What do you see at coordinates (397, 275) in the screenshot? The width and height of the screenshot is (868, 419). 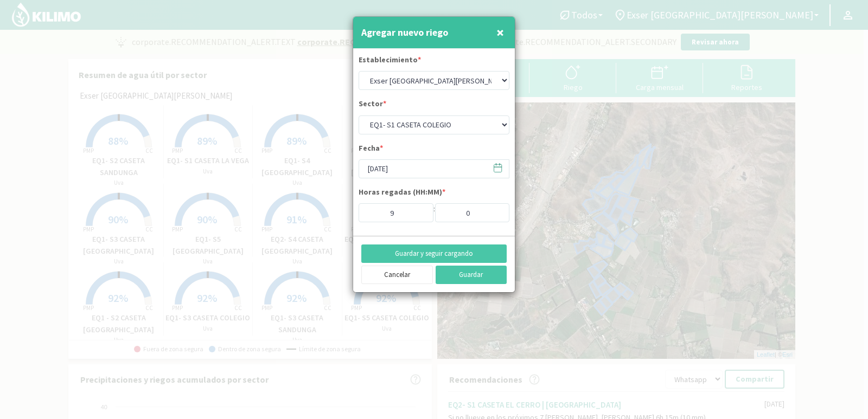 I see `button: Cancelar` at bounding box center [397, 275].